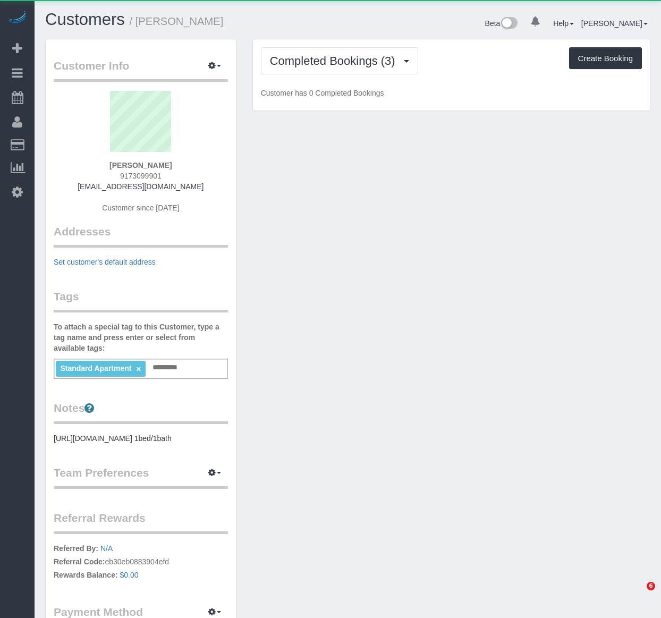 The width and height of the screenshot is (661, 618). What do you see at coordinates (141, 176) in the screenshot?
I see `span: 9173099901` at bounding box center [141, 176].